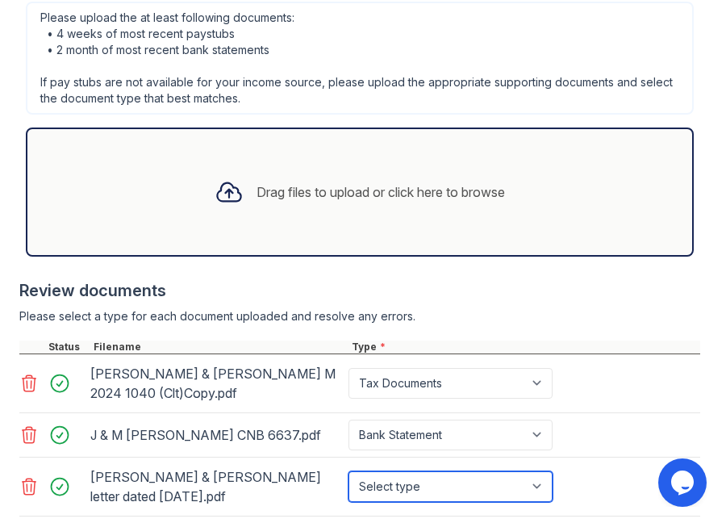  What do you see at coordinates (360, 290) in the screenshot?
I see `div: Review documents` at bounding box center [360, 290].